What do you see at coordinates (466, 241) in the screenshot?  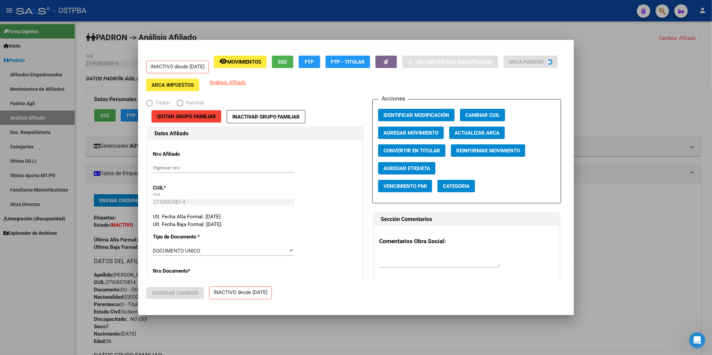 I see `h3: Comentarios Obra Social:` at bounding box center [466, 241].